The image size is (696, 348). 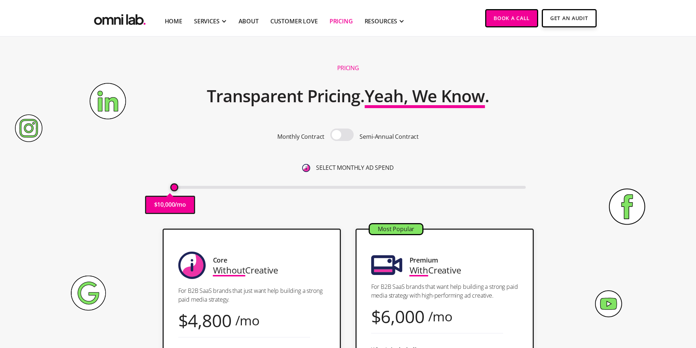 What do you see at coordinates (220, 260) in the screenshot?
I see `div: Core` at bounding box center [220, 260].